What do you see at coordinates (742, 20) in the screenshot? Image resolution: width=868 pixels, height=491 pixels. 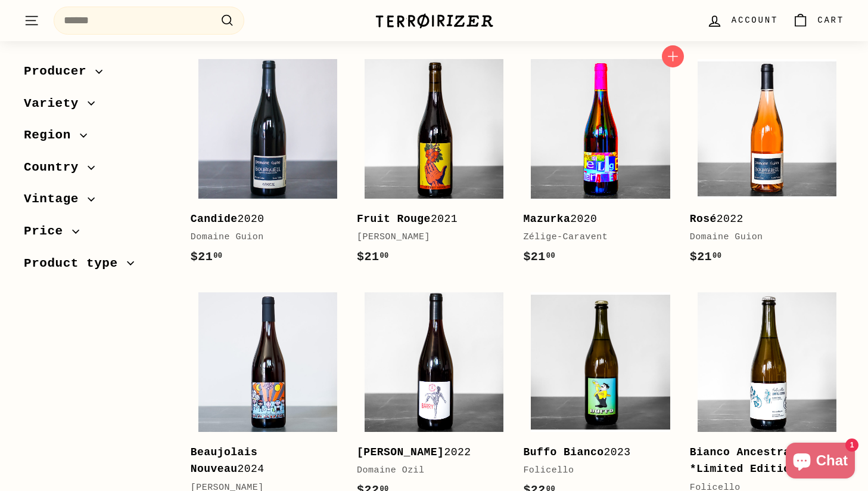 I see `a: Account` at bounding box center [742, 20].